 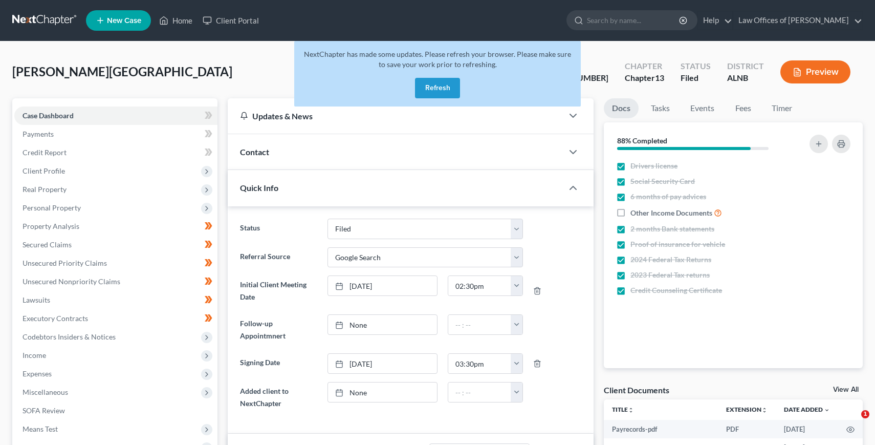 I want to click on span: Personal Property, so click(x=52, y=207).